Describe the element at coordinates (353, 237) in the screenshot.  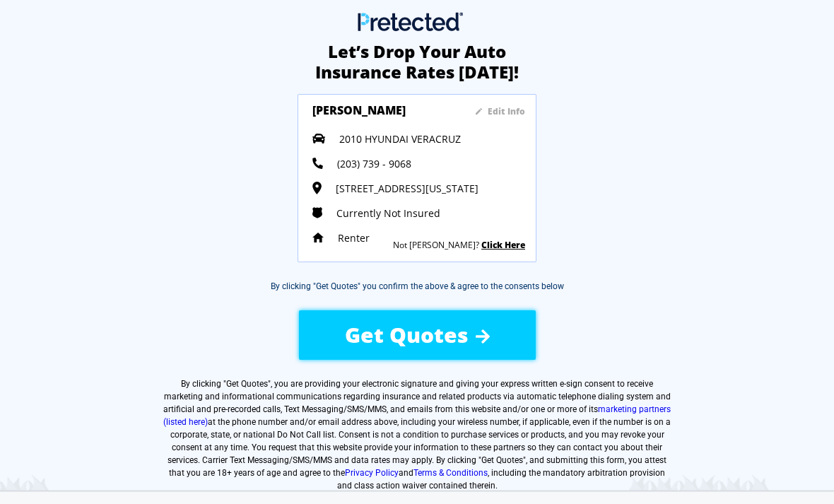
I see `span: Renter` at that location.